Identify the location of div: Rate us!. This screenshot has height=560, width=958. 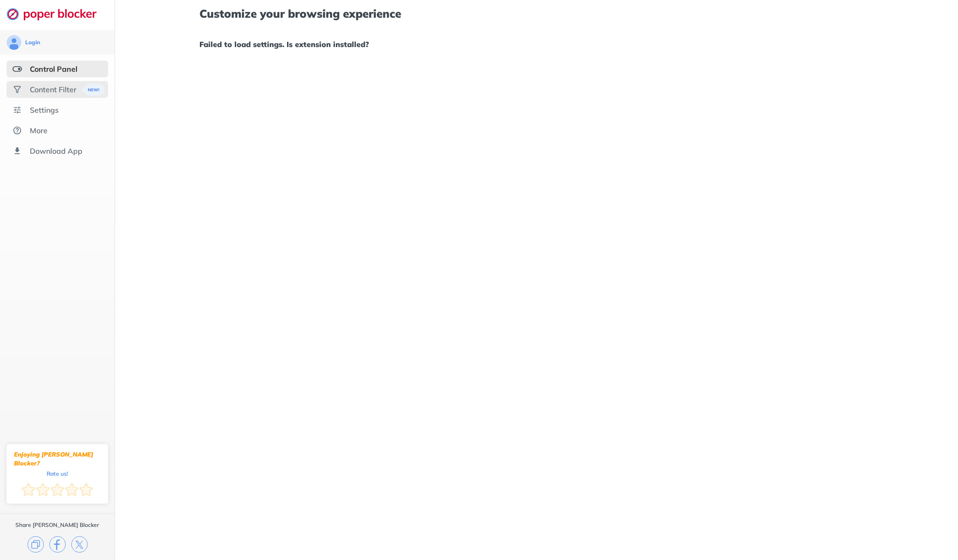
(57, 473).